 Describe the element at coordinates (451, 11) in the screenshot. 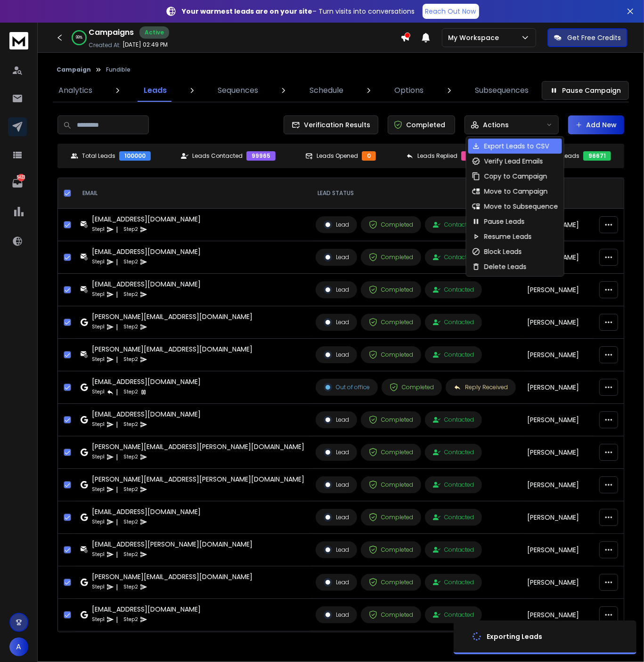

I see `a: Reach Out Now` at that location.